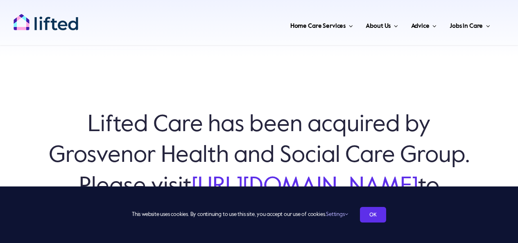 This screenshot has height=243, width=518. I want to click on span: About Us, so click(378, 26).